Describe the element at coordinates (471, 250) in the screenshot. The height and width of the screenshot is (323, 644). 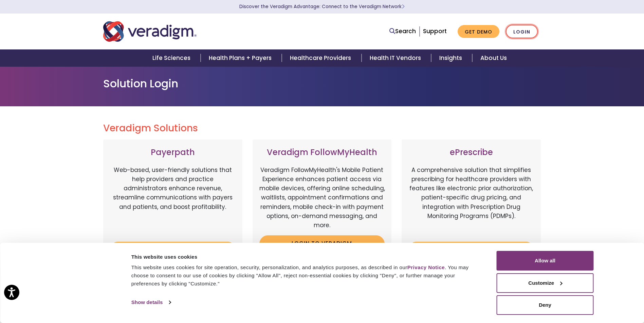
I see `a: Login to ePrescribe` at that location.